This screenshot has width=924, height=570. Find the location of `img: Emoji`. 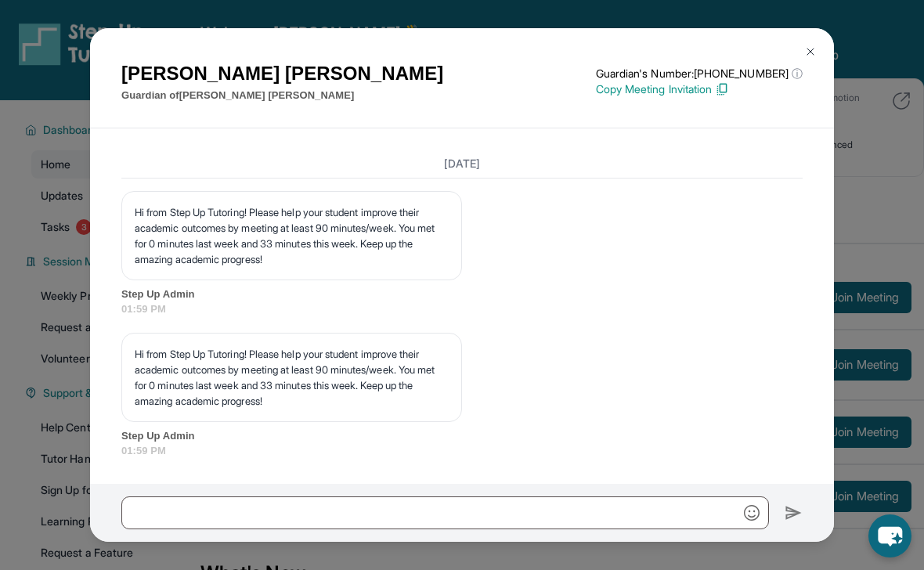

img: Emoji is located at coordinates (752, 513).